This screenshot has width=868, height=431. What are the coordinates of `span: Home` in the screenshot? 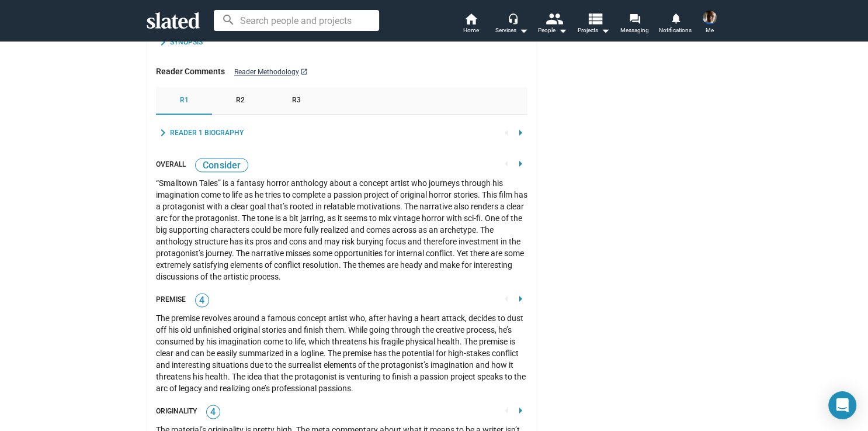 It's located at (471, 30).